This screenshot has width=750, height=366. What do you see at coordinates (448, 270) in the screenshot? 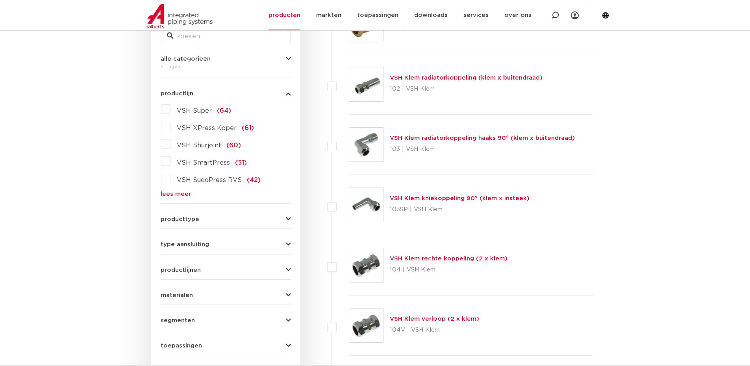
I see `p: 104 | VSH Klem` at bounding box center [448, 270].